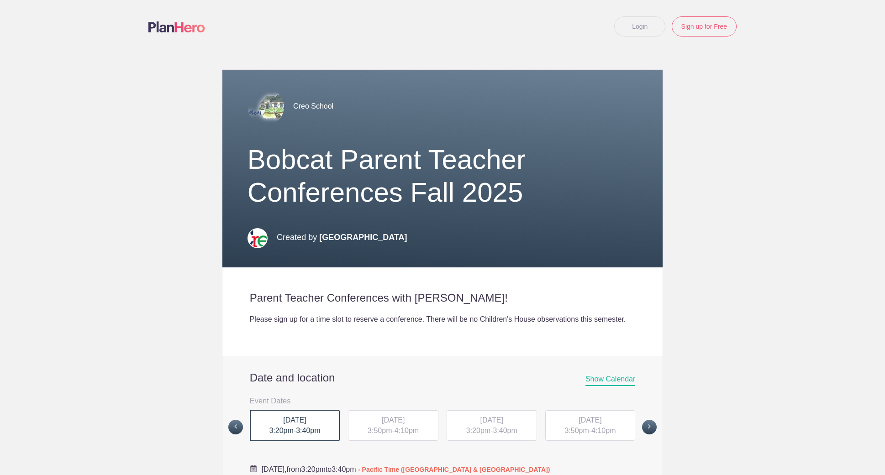 Image resolution: width=885 pixels, height=475 pixels. What do you see at coordinates (442, 106) in the screenshot?
I see `div: Creo School` at bounding box center [442, 106].